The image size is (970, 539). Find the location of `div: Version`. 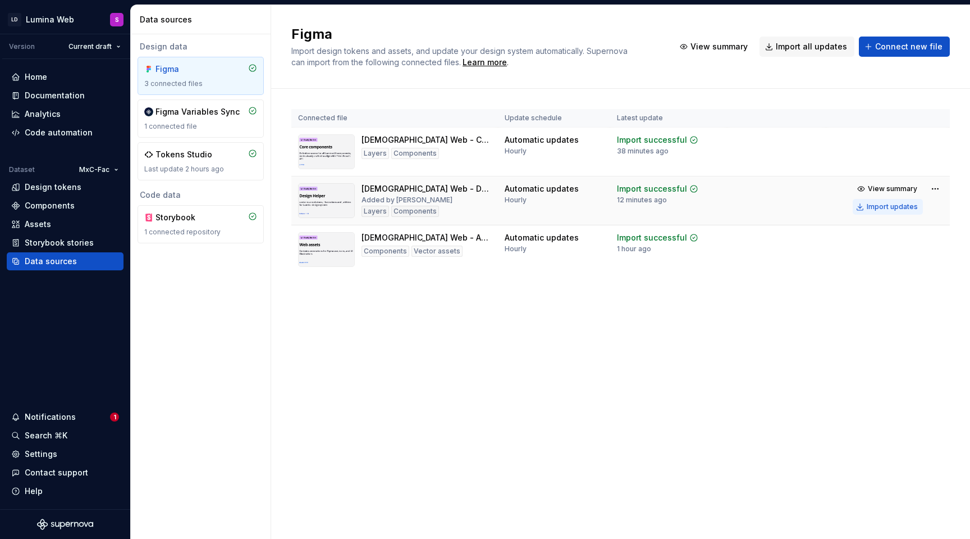

div: Version is located at coordinates (22, 47).